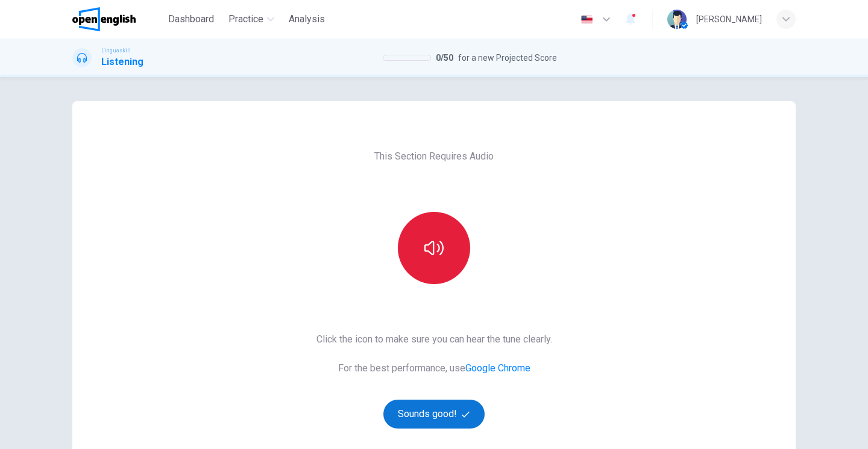  I want to click on span: This Section Requires Audio, so click(434, 157).